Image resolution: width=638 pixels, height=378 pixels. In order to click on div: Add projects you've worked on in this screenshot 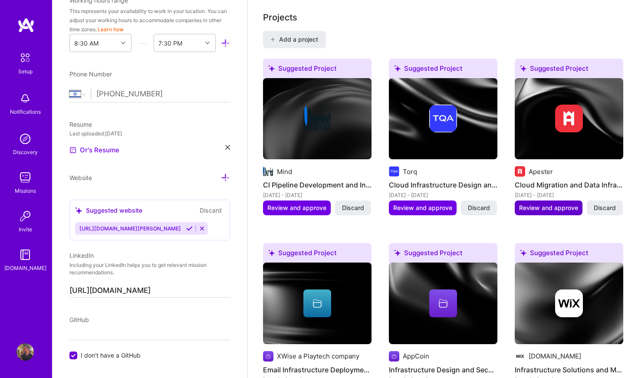, I will do `click(280, 17)`.